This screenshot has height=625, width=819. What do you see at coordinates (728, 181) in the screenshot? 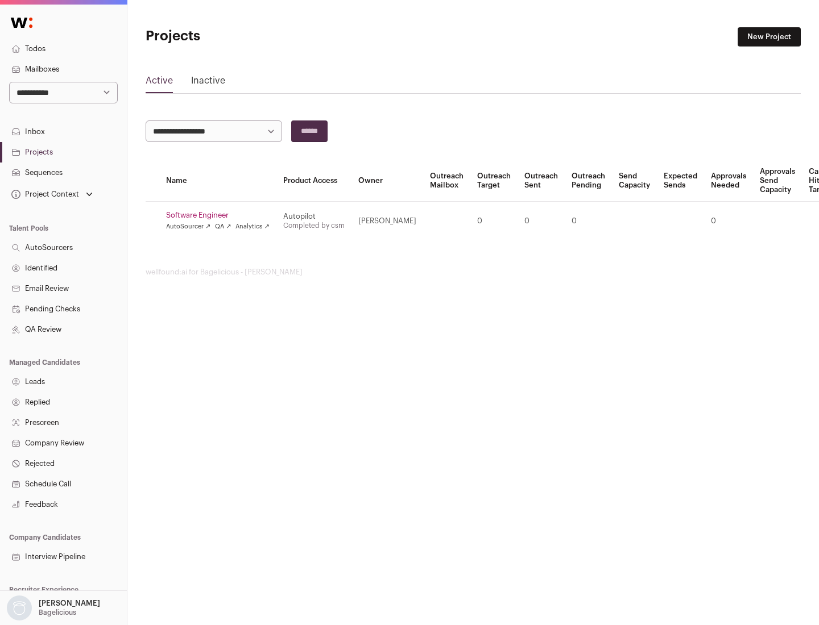
I see `th: Approvals Needed` at bounding box center [728, 181].